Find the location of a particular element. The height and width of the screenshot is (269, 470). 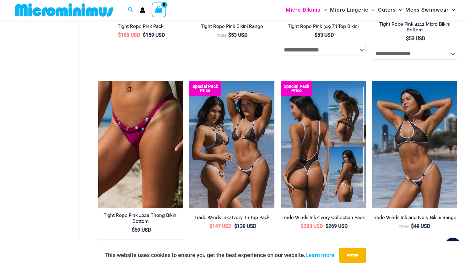

a: Trade Winds Ink/Ivory Collection Pack is located at coordinates (323, 219).